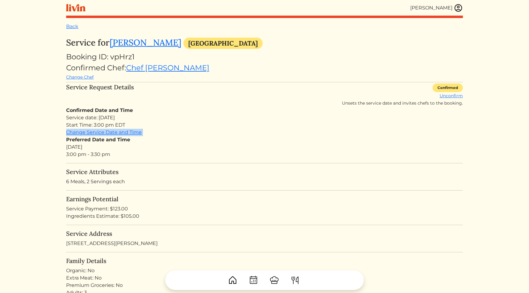 Image resolution: width=529 pixels, height=293 pixels. I want to click on h5: Service Attributes, so click(264, 172).